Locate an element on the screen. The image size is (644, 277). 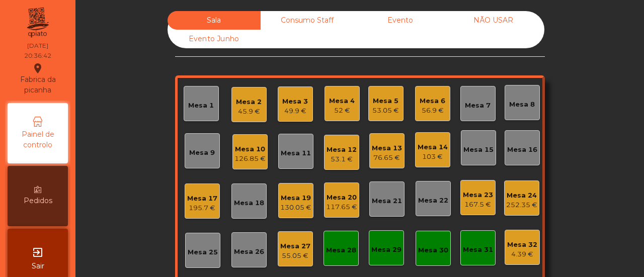
span: Pedidos is located at coordinates (38, 201).